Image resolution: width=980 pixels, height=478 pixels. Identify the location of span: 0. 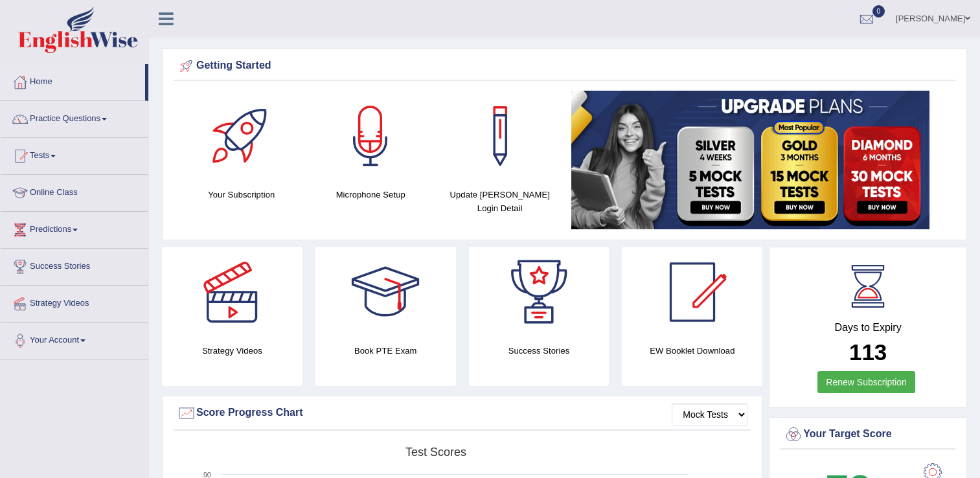
(879, 11).